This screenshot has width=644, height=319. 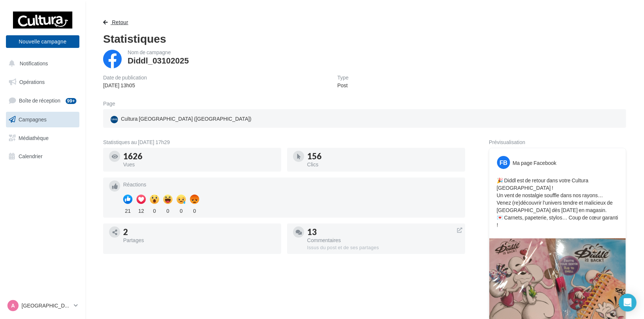 What do you see at coordinates (117, 22) in the screenshot?
I see `button: Retour` at bounding box center [117, 22].